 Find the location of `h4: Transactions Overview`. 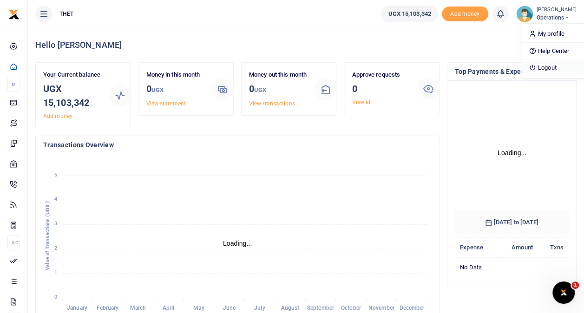

h4: Transactions Overview is located at coordinates (237, 145).